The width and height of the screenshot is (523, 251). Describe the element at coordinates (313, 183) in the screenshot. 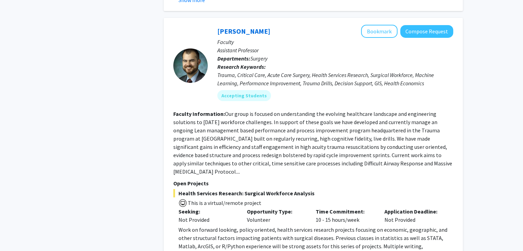

I see `p: Open Projects` at that location.